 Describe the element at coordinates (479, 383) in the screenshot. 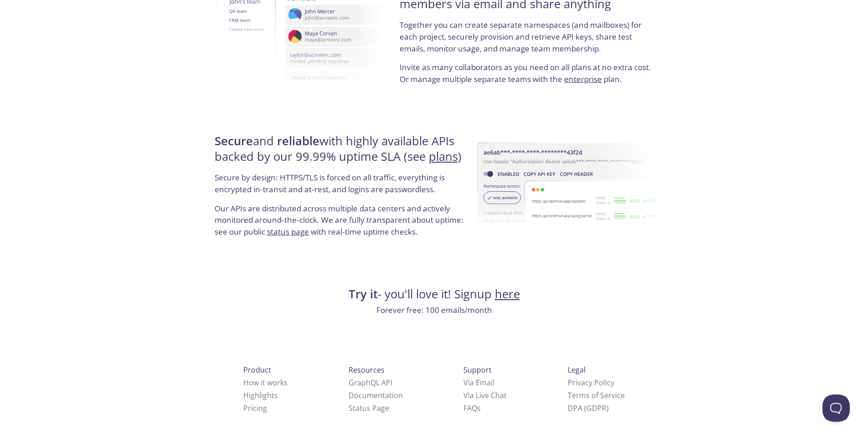

I see `a: Via Email` at that location.